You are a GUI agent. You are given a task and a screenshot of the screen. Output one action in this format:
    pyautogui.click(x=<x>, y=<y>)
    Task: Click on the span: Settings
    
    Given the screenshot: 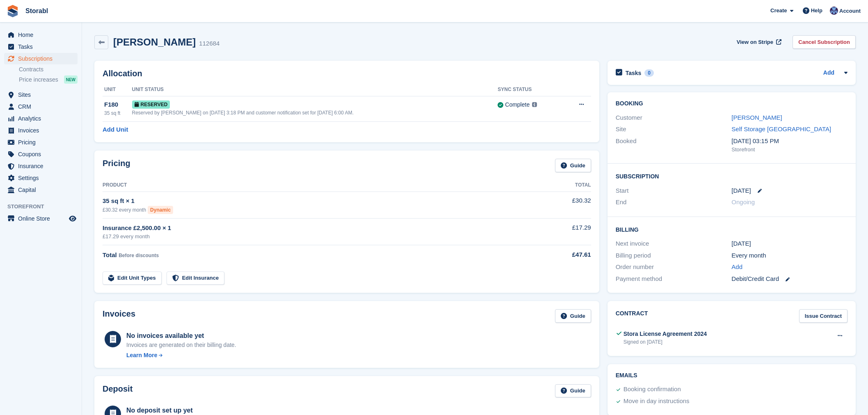 What is the action you would take?
    pyautogui.click(x=43, y=178)
    